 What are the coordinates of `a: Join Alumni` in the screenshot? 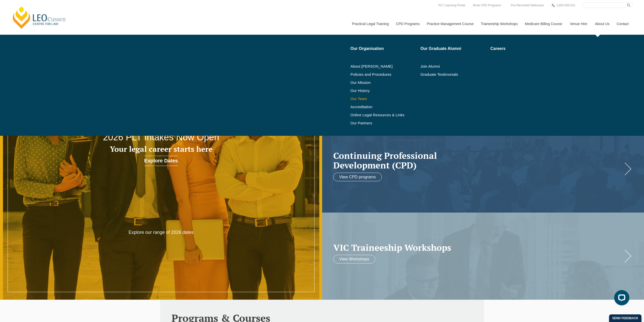 It's located at (454, 66).